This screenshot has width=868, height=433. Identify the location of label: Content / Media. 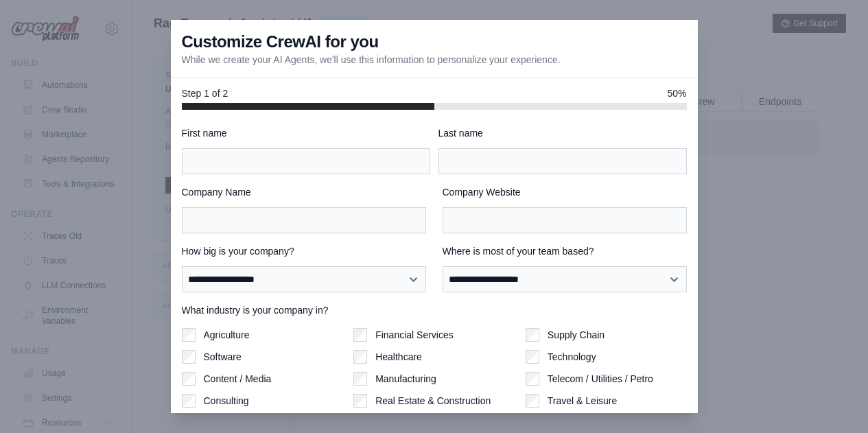
(238, 379).